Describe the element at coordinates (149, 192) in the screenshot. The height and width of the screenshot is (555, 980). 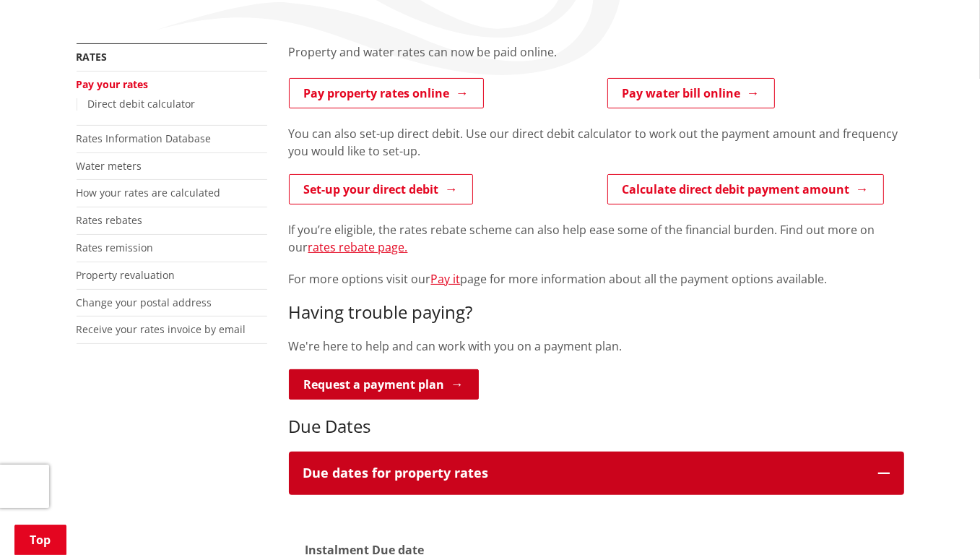
I see `a: How your rates are calculated` at that location.